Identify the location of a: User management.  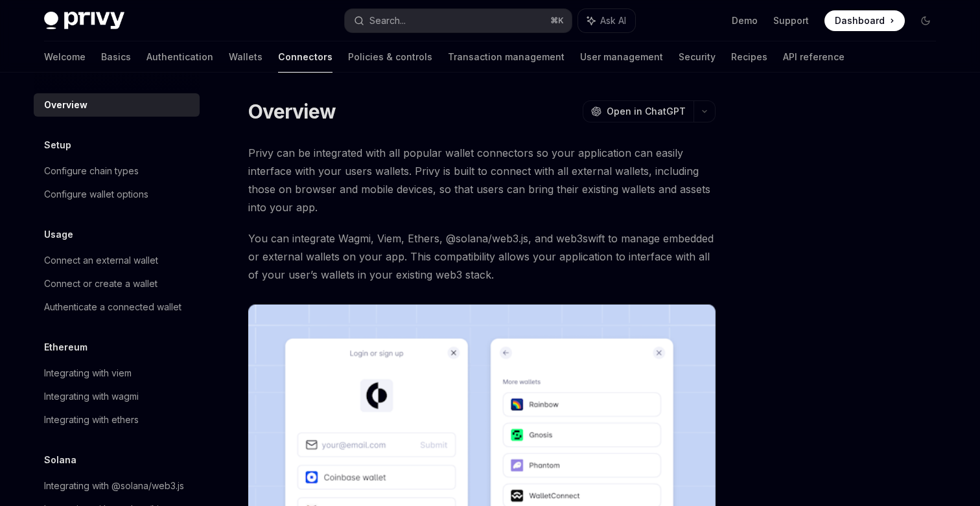
(622, 57).